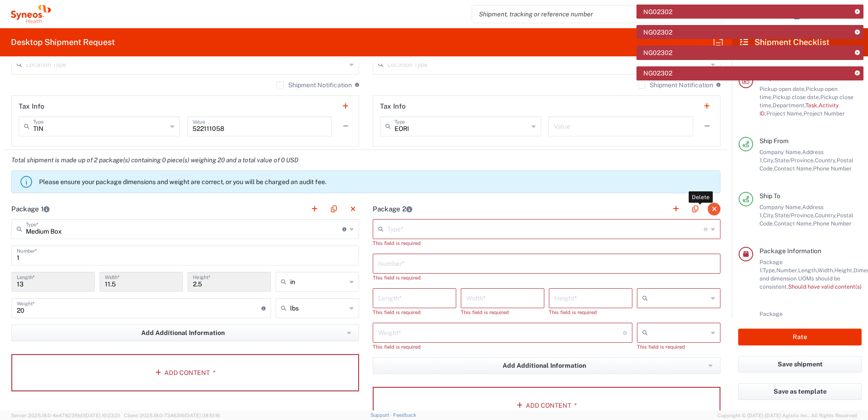 The height and width of the screenshot is (420, 868). What do you see at coordinates (65, 415) in the screenshot?
I see `span: Server: 2025.18.0-4e47823f9d1` at bounding box center [65, 415].